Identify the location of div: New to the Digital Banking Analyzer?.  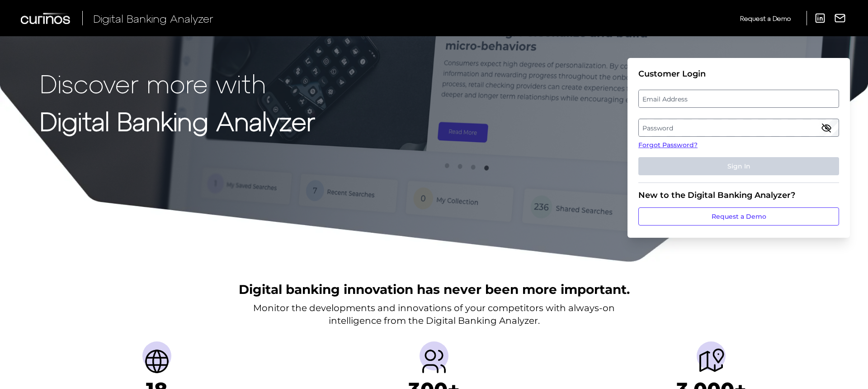
(739, 195).